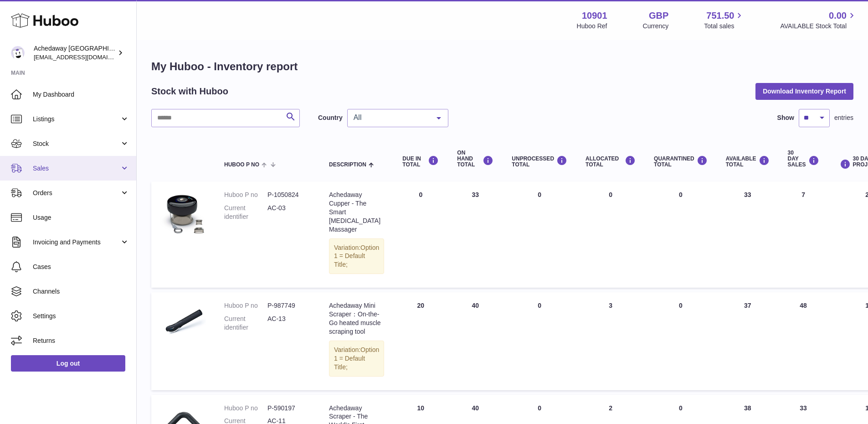 This screenshot has width=868, height=424. What do you see at coordinates (725, 20) in the screenshot?
I see `a: 751.50 Total sales` at bounding box center [725, 20].